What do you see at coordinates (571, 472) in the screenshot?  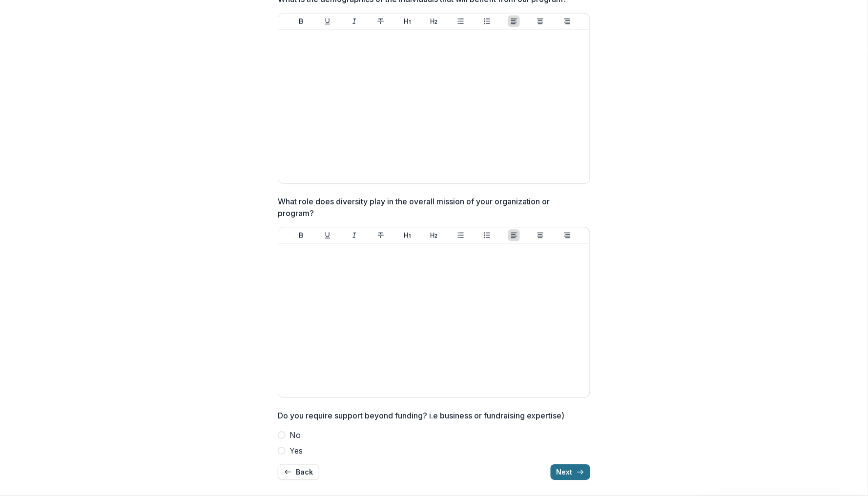 I see `button: Next` at bounding box center [571, 472].